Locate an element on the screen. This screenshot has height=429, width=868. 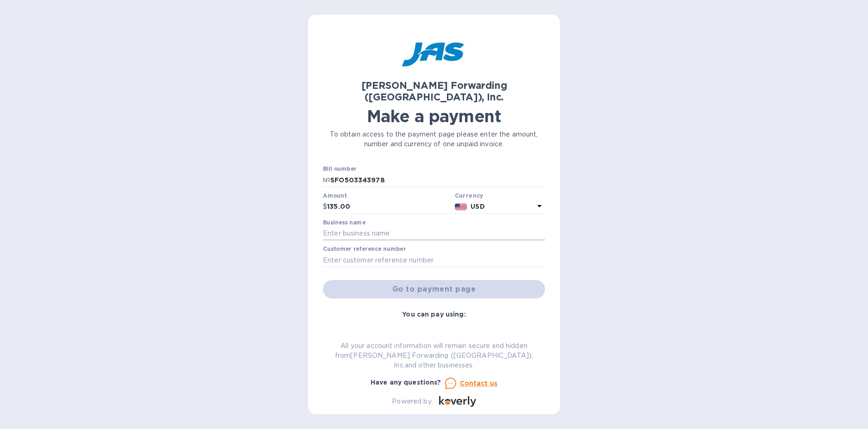
input: Enter bill number is located at coordinates (438, 180).